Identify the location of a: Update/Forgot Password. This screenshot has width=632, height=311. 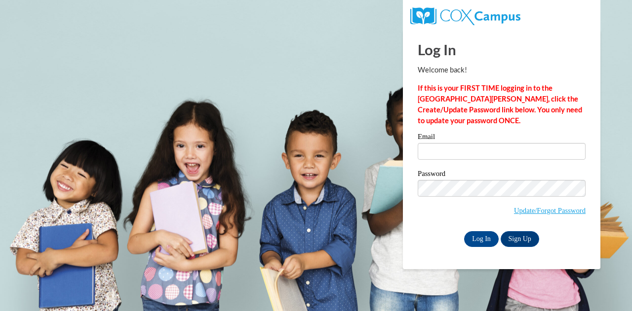
(549, 211).